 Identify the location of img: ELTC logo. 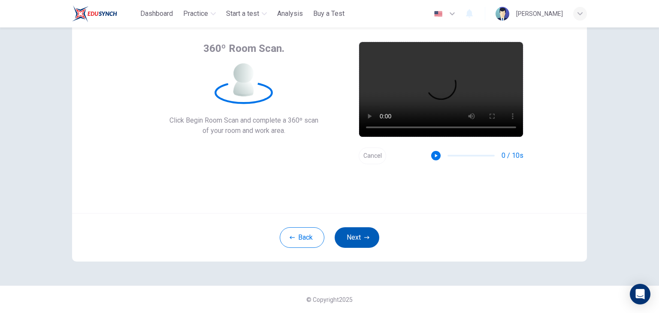
(94, 14).